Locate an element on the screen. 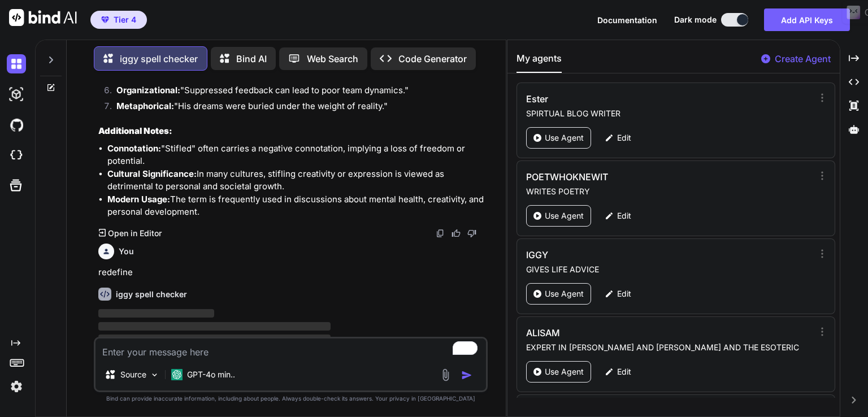 The width and height of the screenshot is (868, 417). p: Code Generator is located at coordinates (432, 59).